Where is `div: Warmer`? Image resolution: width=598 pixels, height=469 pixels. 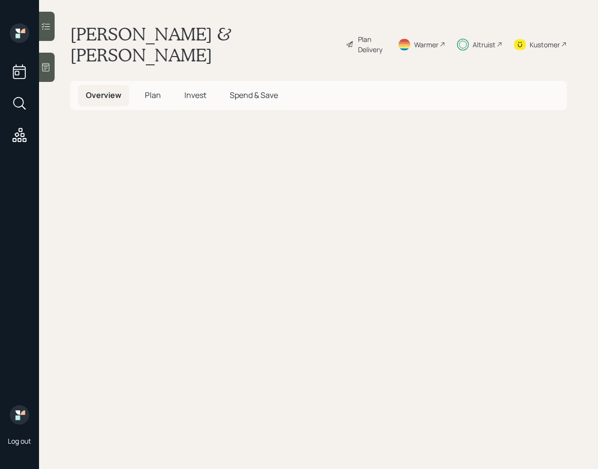 div: Warmer is located at coordinates (426, 44).